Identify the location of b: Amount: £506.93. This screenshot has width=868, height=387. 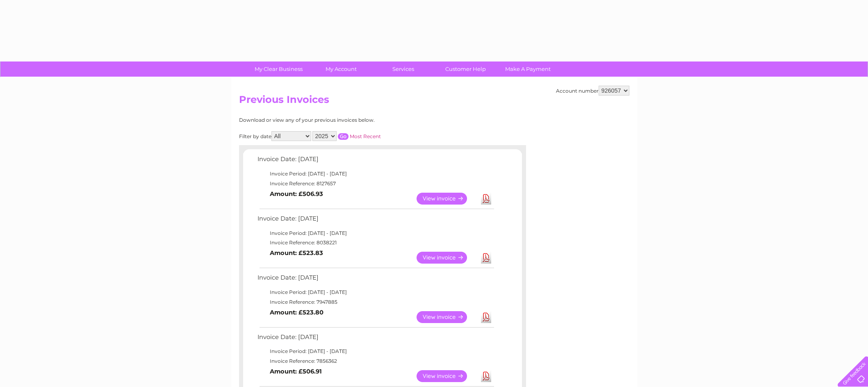
(296, 194).